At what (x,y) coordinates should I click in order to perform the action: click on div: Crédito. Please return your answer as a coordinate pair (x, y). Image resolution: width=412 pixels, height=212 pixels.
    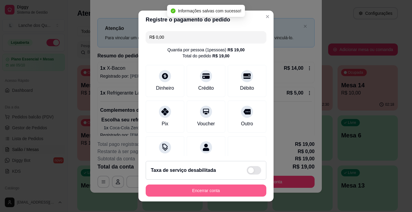
    Looking at the image, I should click on (206, 88).